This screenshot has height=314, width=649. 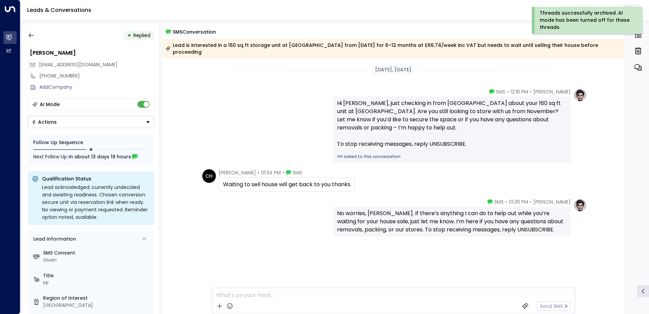 What do you see at coordinates (96, 202) in the screenshot?
I see `div: Lead acknowledged; currently undecided and awaiting readiness. Chosen conversion: secure unit via...` at bounding box center [96, 202].